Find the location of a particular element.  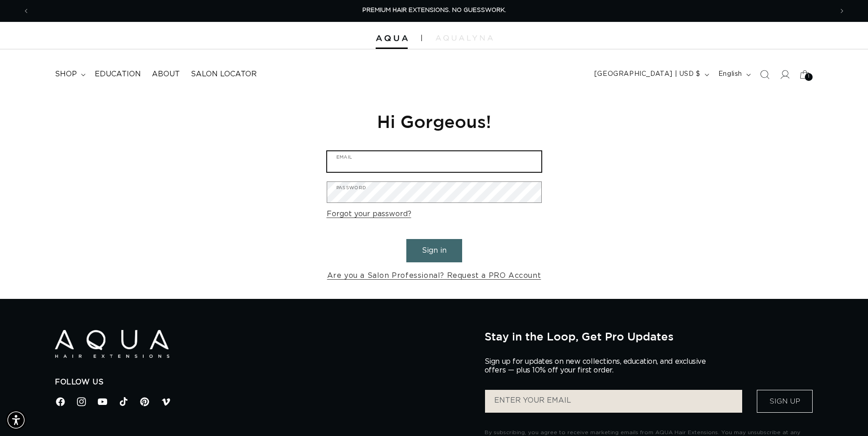

span: Salon Locator is located at coordinates (223, 74).